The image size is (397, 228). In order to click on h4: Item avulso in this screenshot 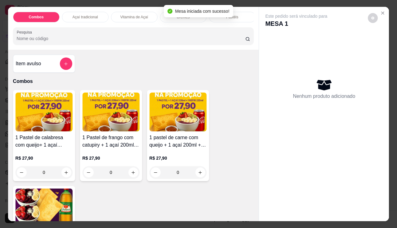, I will do `click(29, 64)`.